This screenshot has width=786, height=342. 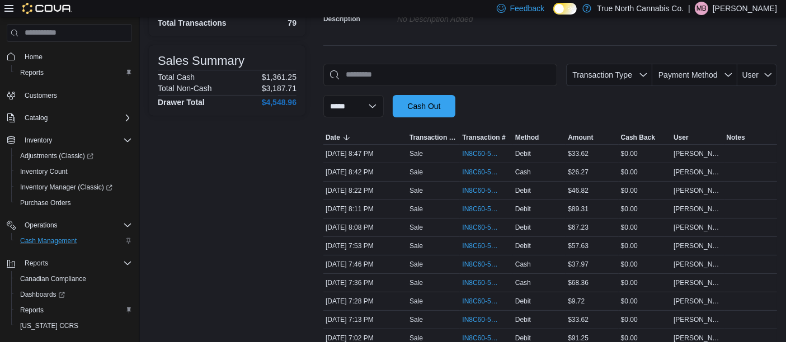 I want to click on span: Washington CCRS, so click(x=74, y=326).